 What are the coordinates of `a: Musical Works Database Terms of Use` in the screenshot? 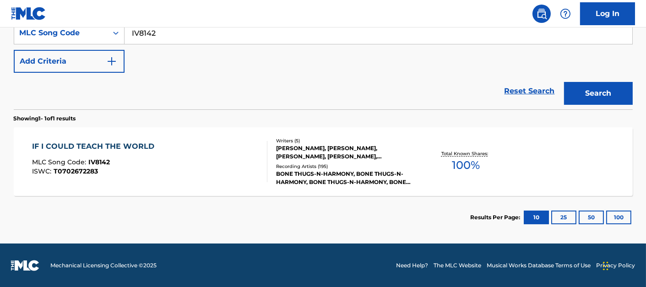 It's located at (538, 265).